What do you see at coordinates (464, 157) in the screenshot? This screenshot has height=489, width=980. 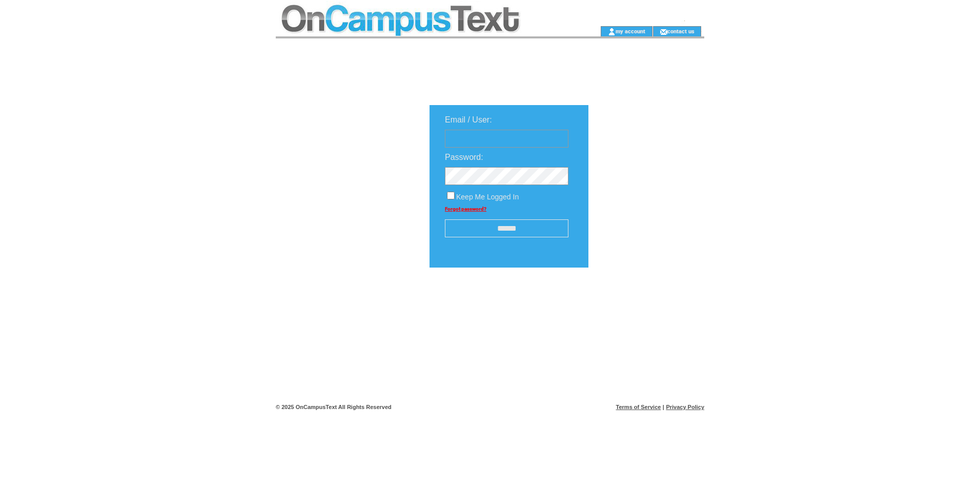 I see `span: Password:` at bounding box center [464, 157].